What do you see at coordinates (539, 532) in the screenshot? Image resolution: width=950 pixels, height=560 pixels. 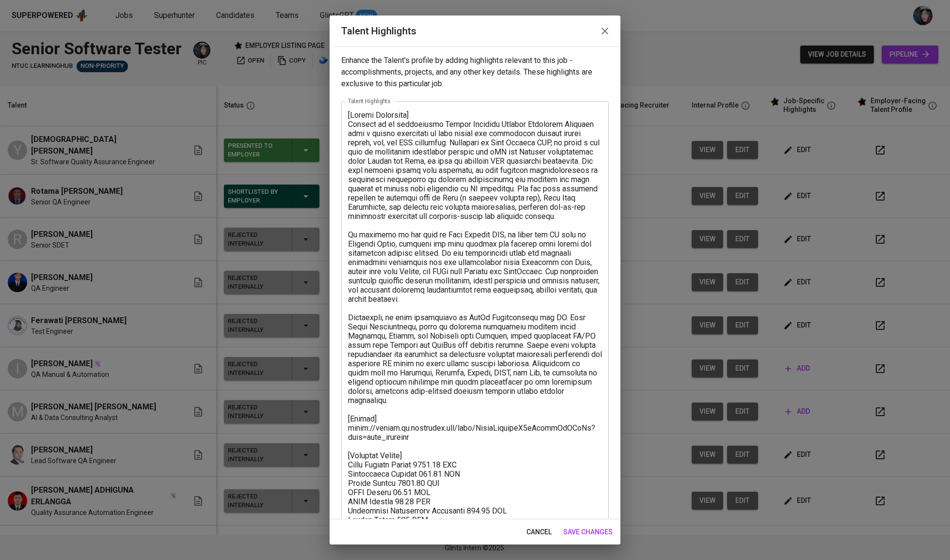 I see `button: cancel` at bounding box center [539, 532].